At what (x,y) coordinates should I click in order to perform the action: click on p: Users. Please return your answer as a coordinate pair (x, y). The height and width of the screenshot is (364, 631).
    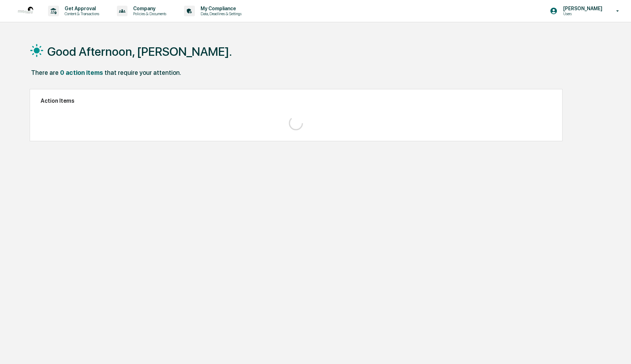
    Looking at the image, I should click on (582, 14).